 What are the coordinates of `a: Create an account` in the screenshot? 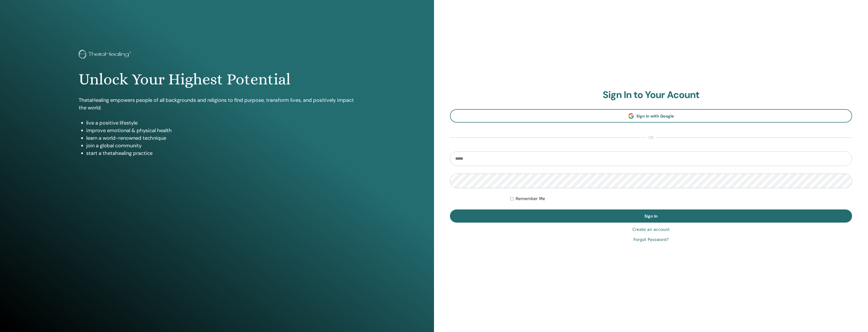 It's located at (650, 230).